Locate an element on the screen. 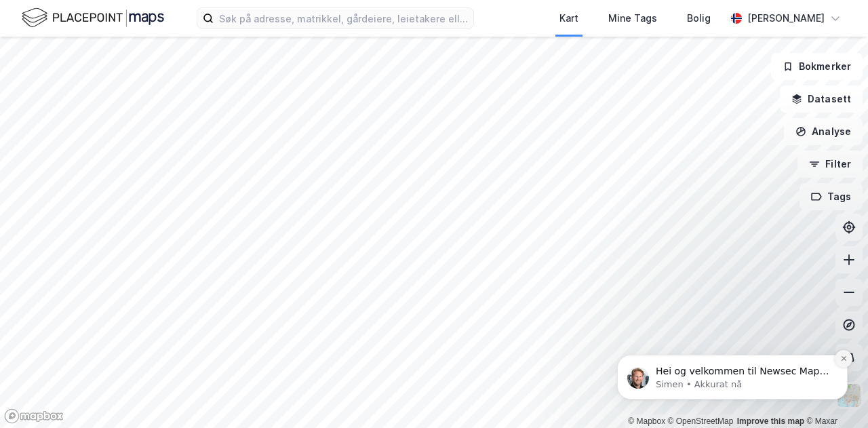  div: Bolig is located at coordinates (698, 19).